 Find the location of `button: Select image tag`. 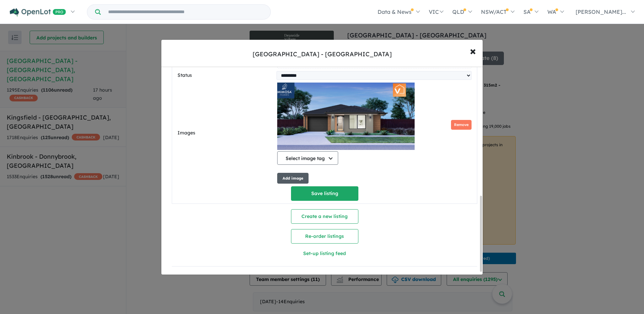

button: Select image tag is located at coordinates (308, 158).